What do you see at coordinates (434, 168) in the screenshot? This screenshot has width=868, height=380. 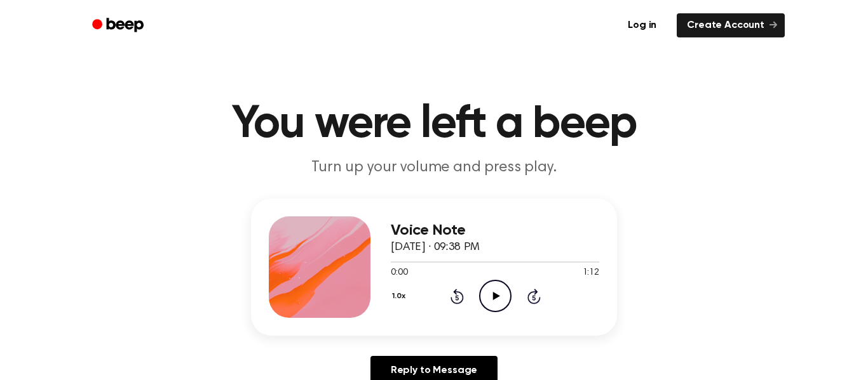 I see `p: Turn up your volume and press play.` at bounding box center [434, 168].